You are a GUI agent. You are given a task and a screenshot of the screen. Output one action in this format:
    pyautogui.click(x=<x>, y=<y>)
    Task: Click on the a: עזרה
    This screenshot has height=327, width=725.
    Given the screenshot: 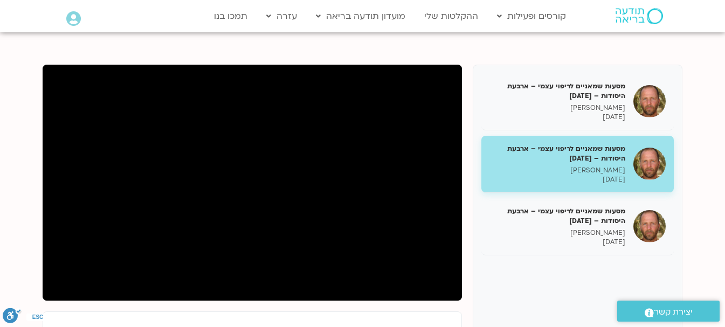 What is the action you would take?
    pyautogui.click(x=281, y=16)
    